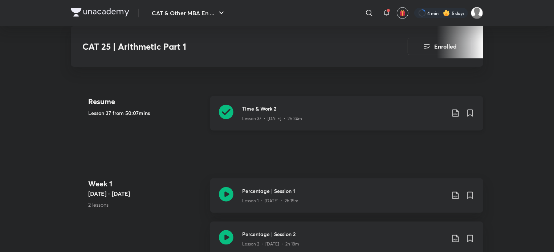 This screenshot has width=554, height=252. I want to click on button: CAT & Other MBA En ..., so click(189, 13).